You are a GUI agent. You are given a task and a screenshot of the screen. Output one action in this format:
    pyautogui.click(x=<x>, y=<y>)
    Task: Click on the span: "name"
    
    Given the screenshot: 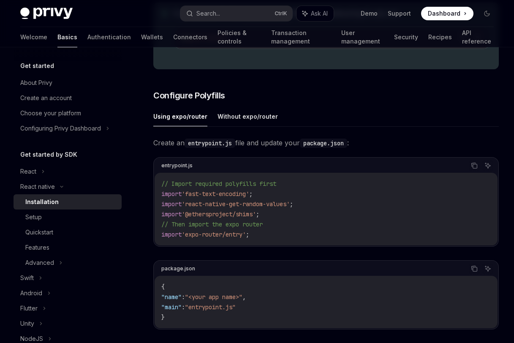 What is the action you would take?
    pyautogui.click(x=172, y=297)
    